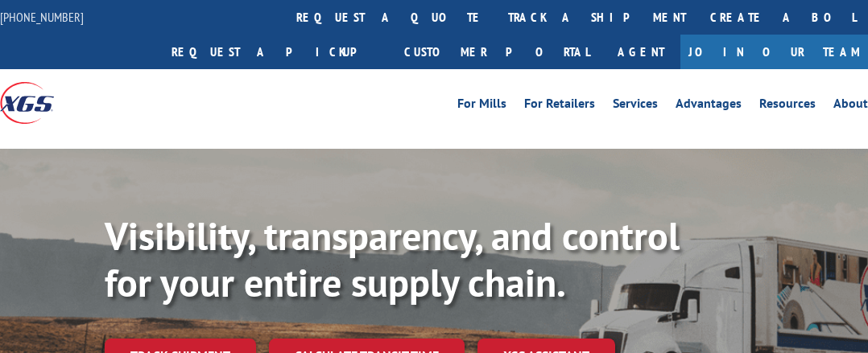  What do you see at coordinates (787, 106) in the screenshot?
I see `a: Resources` at bounding box center [787, 106].